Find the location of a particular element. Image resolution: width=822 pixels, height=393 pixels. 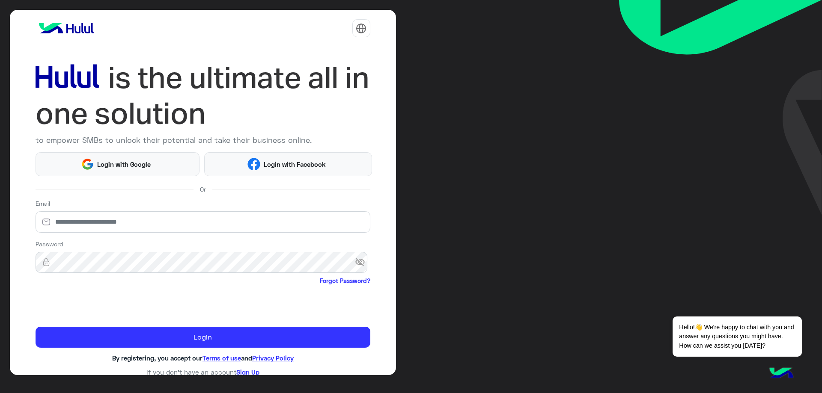

span: Hello!👋 We're happy to chat with you and answer any questions you might have. How can we assist y... is located at coordinates (737, 337).